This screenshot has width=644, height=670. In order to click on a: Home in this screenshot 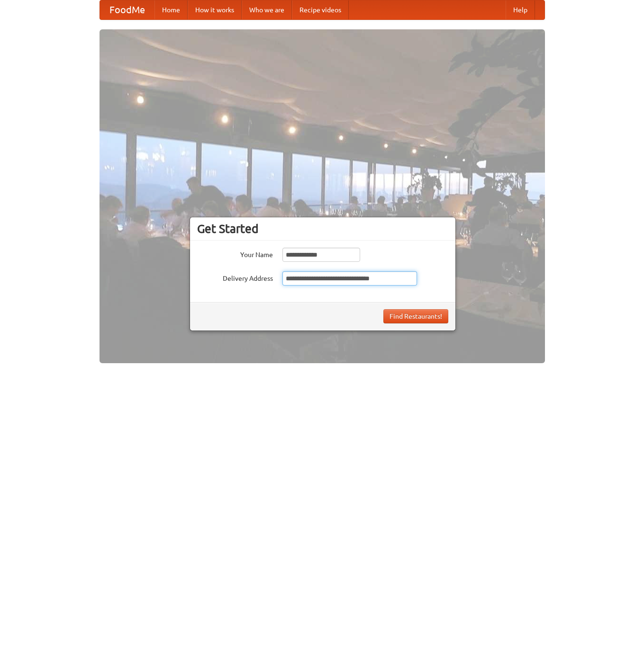, I will do `click(171, 10)`.